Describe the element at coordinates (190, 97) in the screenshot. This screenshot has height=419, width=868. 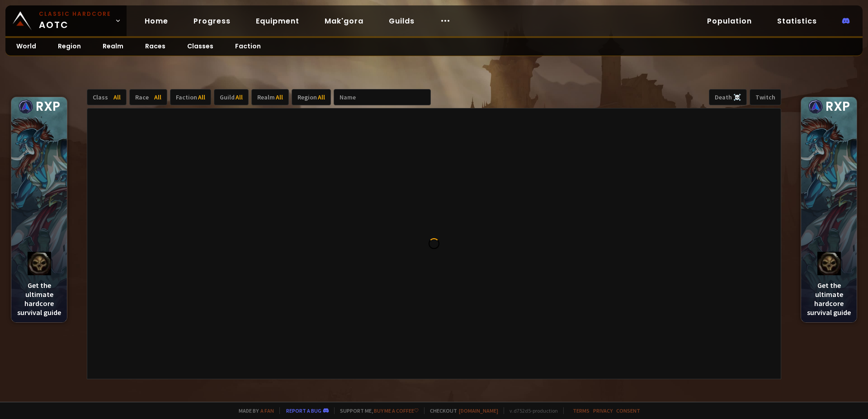
I see `div: Faction` at that location.